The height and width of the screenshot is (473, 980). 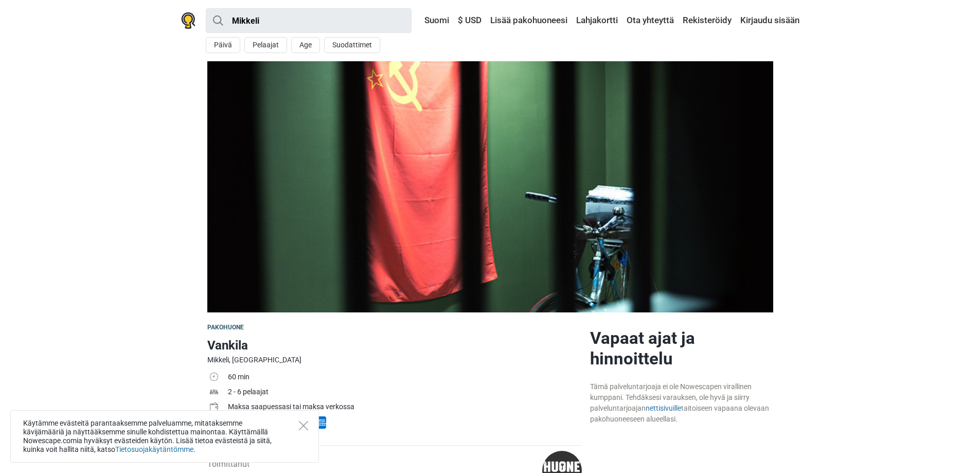 I want to click on input: kokeile “London”, so click(x=309, y=21).